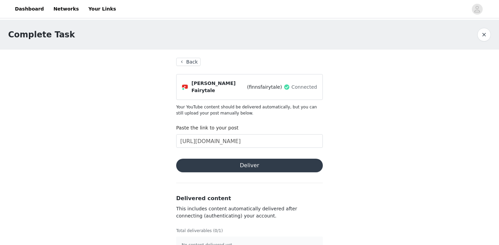 This screenshot has height=245, width=499. What do you see at coordinates (249, 165) in the screenshot?
I see `button: Deliver` at bounding box center [249, 165].